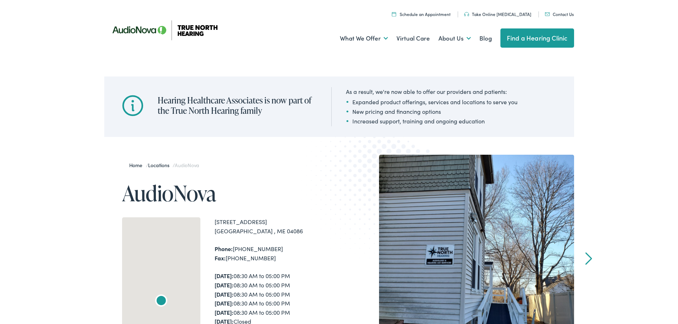 The width and height of the screenshot is (678, 324). What do you see at coordinates (231, 193) in the screenshot?
I see `h1: AudioNova` at bounding box center [231, 193].